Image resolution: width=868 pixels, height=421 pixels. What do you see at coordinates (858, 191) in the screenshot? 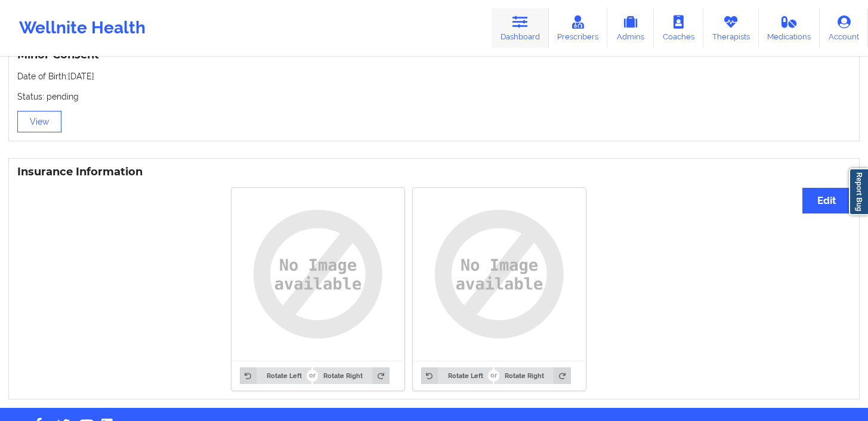
I see `a: Report Bug` at bounding box center [858, 191].